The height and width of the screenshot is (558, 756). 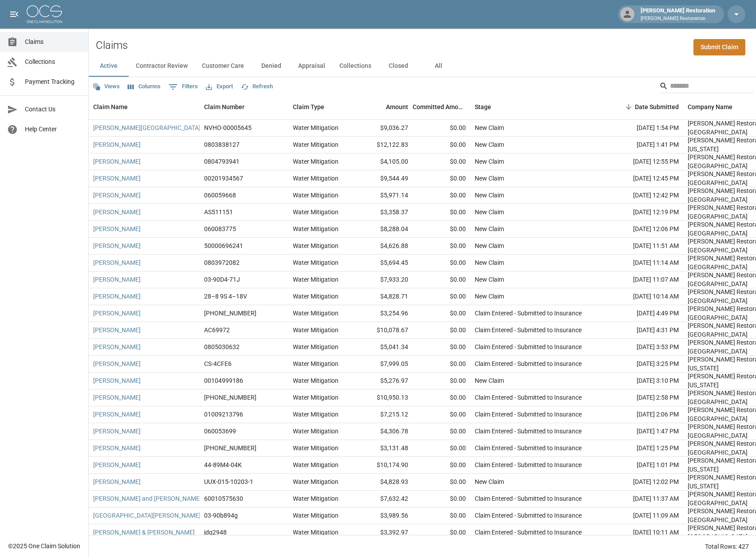 I want to click on button: Customer Care, so click(x=222, y=66).